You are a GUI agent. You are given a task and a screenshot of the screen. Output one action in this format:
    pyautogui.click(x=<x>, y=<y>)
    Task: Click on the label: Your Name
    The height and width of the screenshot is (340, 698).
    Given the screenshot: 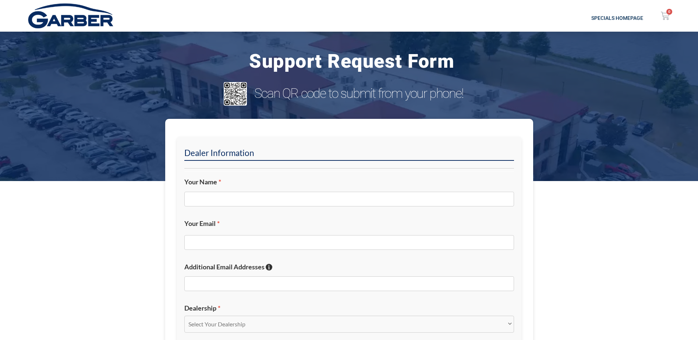 What is the action you would take?
    pyautogui.click(x=349, y=182)
    